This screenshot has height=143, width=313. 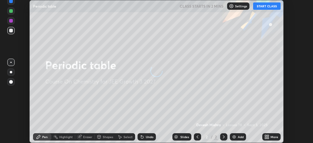 What do you see at coordinates (231, 6) in the screenshot?
I see `img: class-settings-icons` at bounding box center [231, 6].